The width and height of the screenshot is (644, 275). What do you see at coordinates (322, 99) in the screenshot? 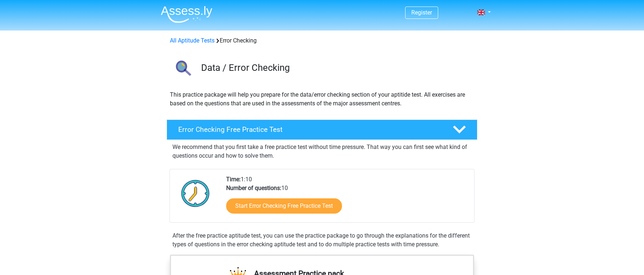
I see `p: This practice package will help you prepare for the data/error checking section of your aptitide ...` at bounding box center [322, 99].